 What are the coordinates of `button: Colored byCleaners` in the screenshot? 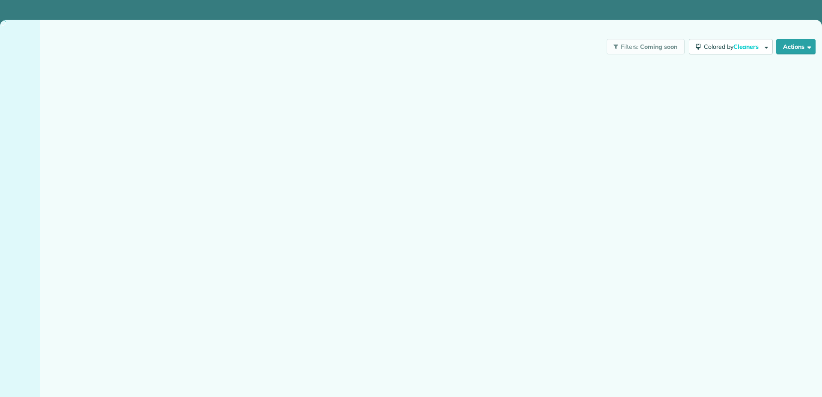 It's located at (730, 47).